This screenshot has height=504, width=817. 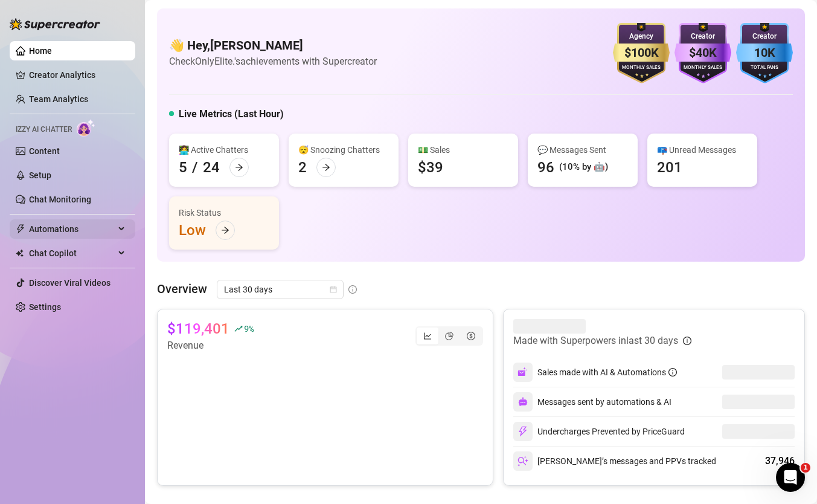 What do you see at coordinates (224, 212) in the screenshot?
I see `div: Risk Status` at bounding box center [224, 212].